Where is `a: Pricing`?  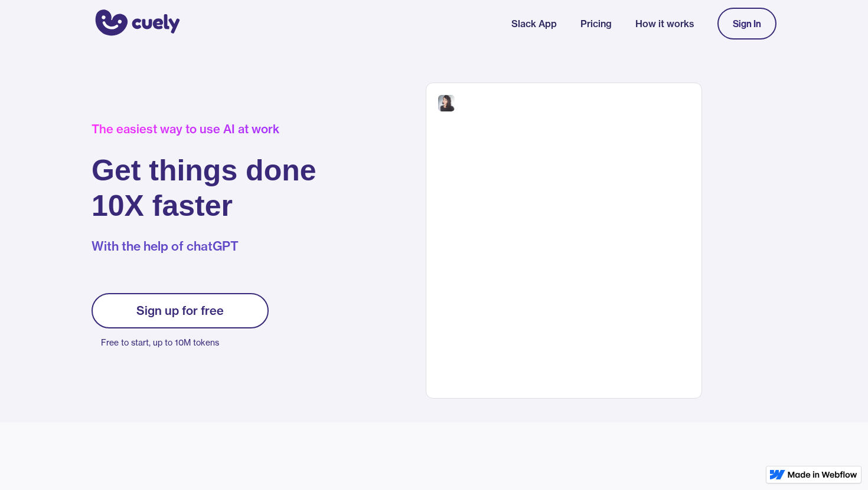
a: Pricing is located at coordinates (595, 23).